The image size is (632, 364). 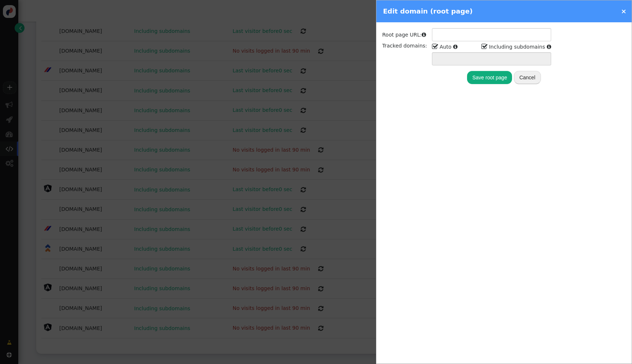 I want to click on td: Root page URL:, so click(x=407, y=35).